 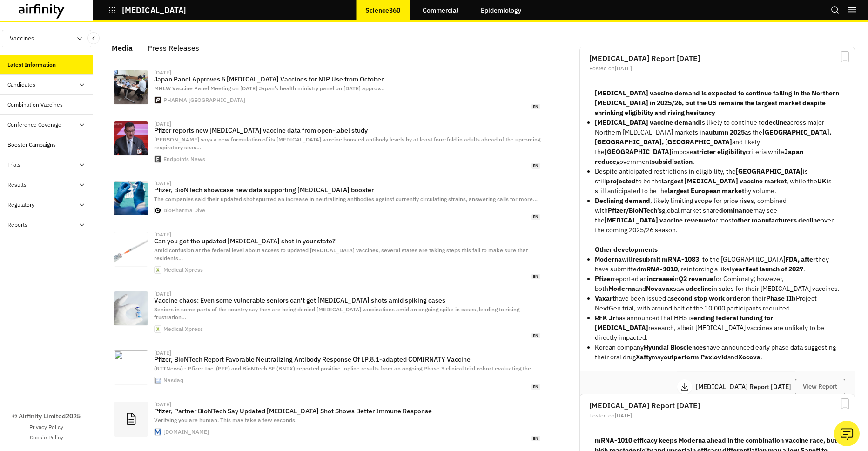 I want to click on div: Regulatory, so click(x=21, y=205).